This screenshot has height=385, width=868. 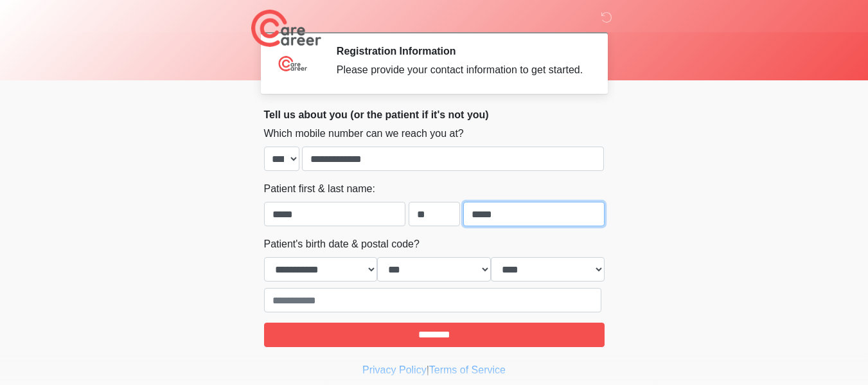 I want to click on label: Patient's birth date & postal code?, so click(x=342, y=244).